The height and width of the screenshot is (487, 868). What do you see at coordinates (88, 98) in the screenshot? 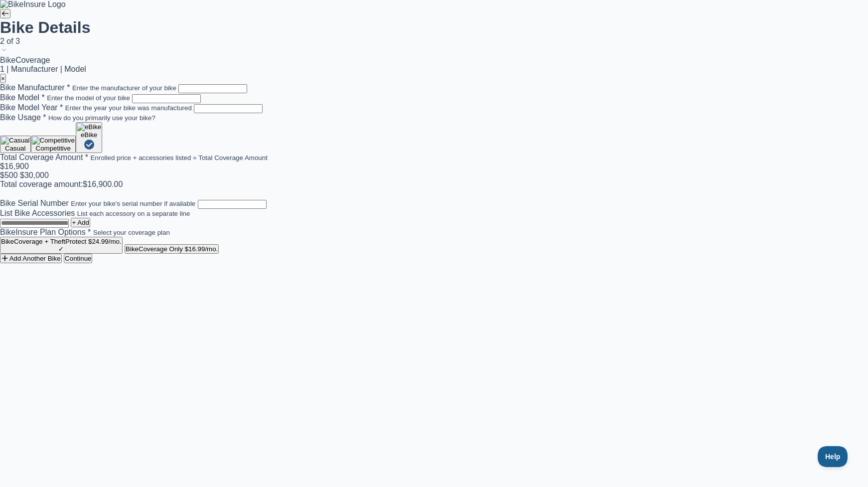
I see `small: Enter the model of your bike` at bounding box center [88, 98].